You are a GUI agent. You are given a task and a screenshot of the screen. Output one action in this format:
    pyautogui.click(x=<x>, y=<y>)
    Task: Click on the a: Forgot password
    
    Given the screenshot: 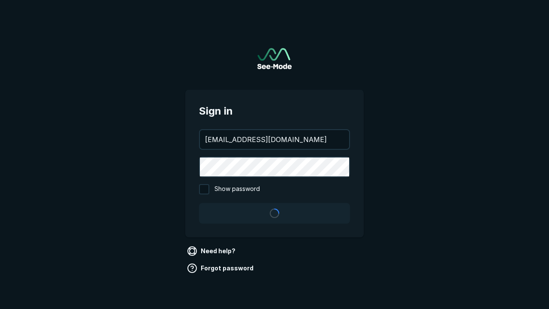 What is the action you would take?
    pyautogui.click(x=221, y=268)
    